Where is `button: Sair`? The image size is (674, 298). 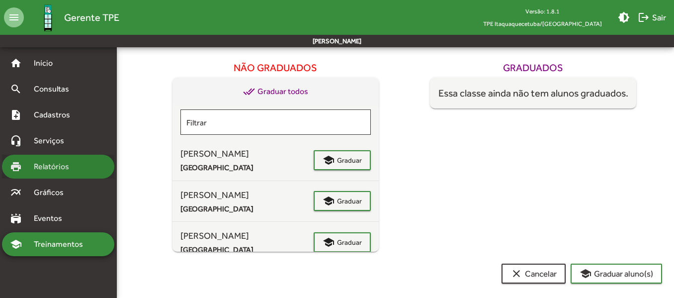 button: Sair is located at coordinates (652, 17).